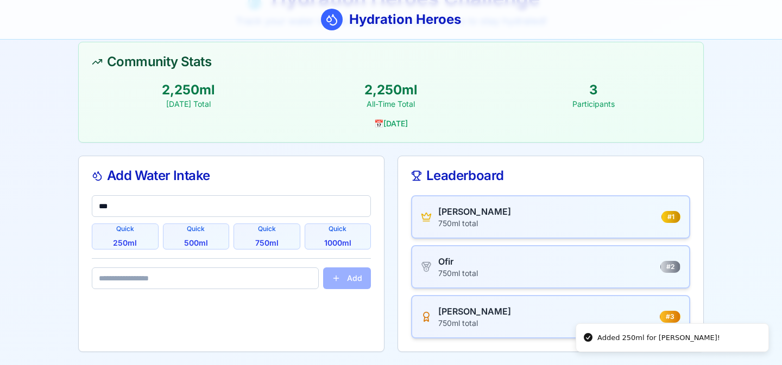 Image resolution: width=782 pixels, height=365 pixels. Describe the element at coordinates (338, 243) in the screenshot. I see `span: 1000 ml` at that location.